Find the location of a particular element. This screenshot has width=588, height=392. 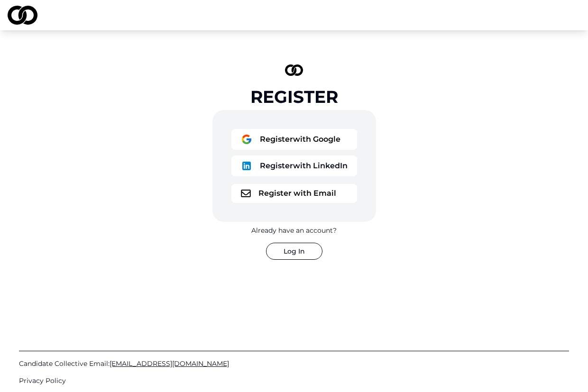

a: Privacy Policy is located at coordinates (294, 381).